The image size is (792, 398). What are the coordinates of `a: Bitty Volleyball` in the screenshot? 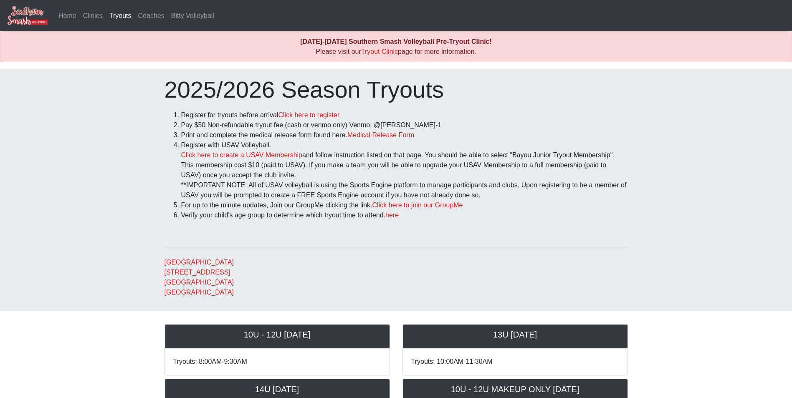 It's located at (193, 16).